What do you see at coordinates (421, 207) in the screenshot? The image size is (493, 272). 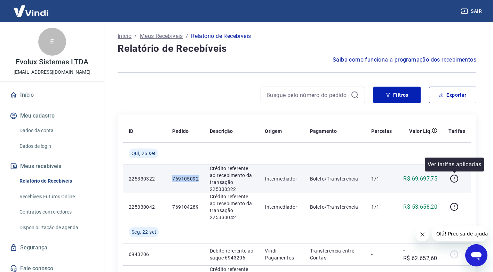 I see `p: R$ 53.658,20` at bounding box center [421, 207].